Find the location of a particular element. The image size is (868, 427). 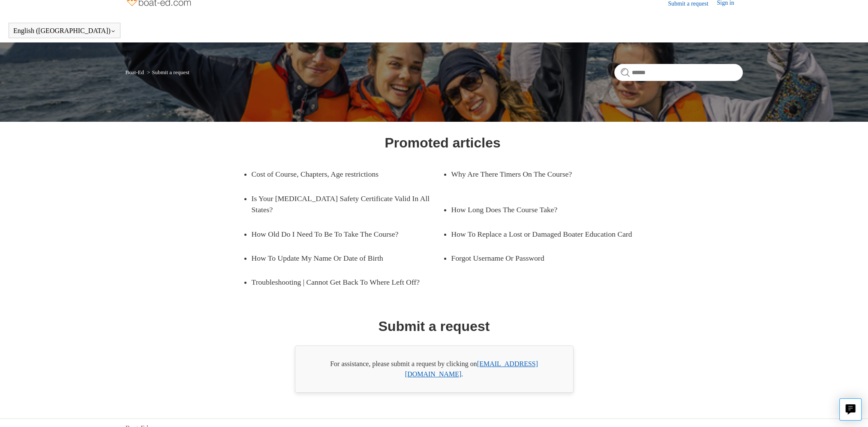

a: How Old Do I Need To Be To Take The Course? is located at coordinates (341, 234).